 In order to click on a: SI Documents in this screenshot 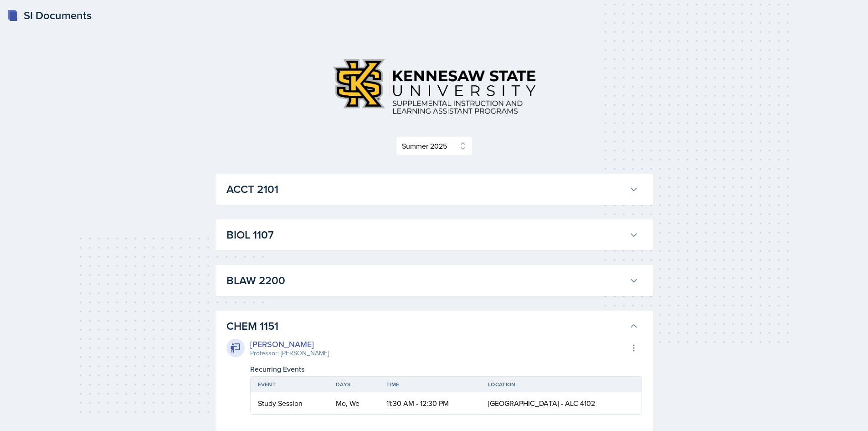, I will do `click(49, 16)`.